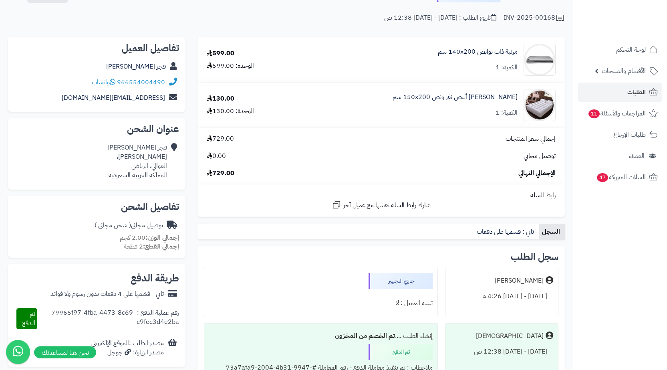 The image size is (667, 370). Describe the element at coordinates (506, 232) in the screenshot. I see `a: تابي : قسمها على دفعات` at that location.